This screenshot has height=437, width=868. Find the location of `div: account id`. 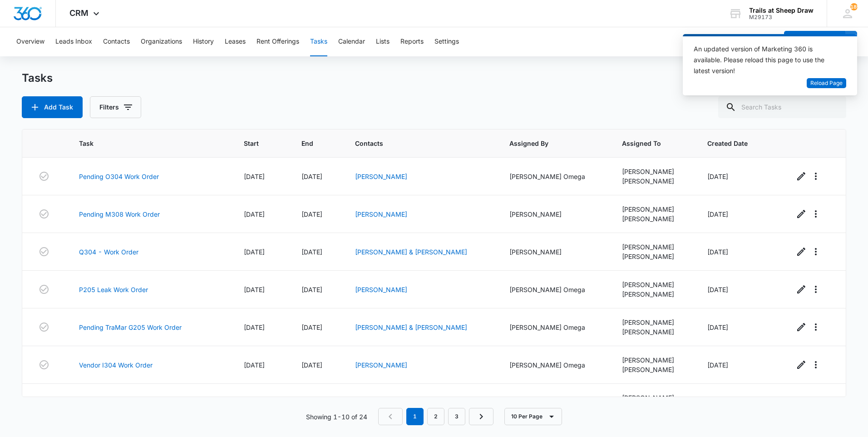

div: account id is located at coordinates (781, 17).